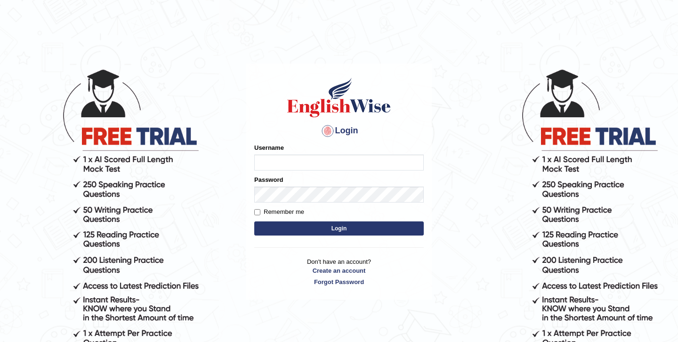 This screenshot has height=342, width=678. I want to click on button: Login, so click(339, 229).